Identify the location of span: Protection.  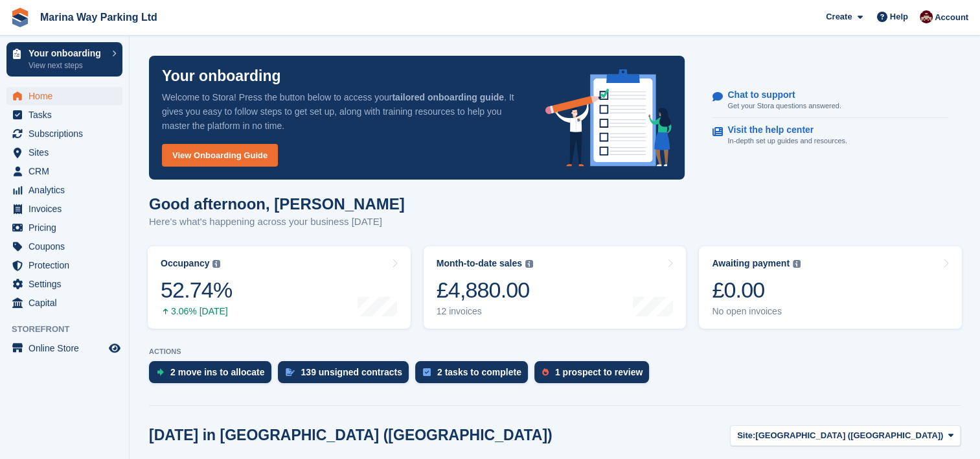
(68, 265).